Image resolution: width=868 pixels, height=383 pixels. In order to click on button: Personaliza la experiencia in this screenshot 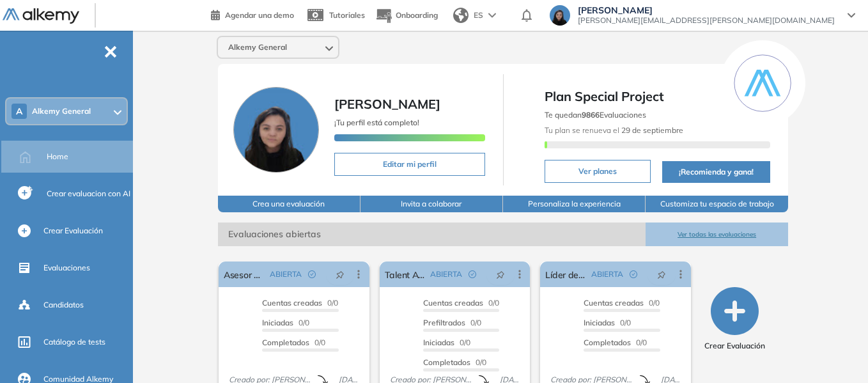, I will do `click(575, 204)`.